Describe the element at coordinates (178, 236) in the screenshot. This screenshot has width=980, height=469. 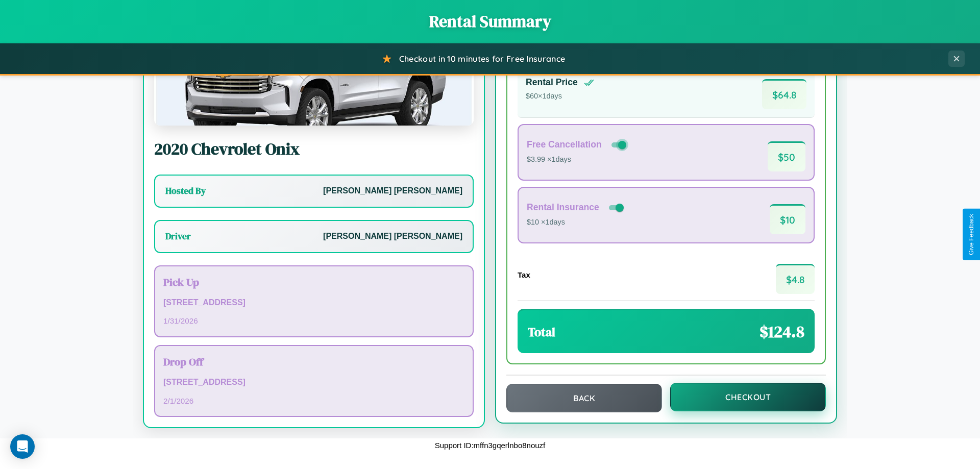
I see `h3: Driver` at that location.